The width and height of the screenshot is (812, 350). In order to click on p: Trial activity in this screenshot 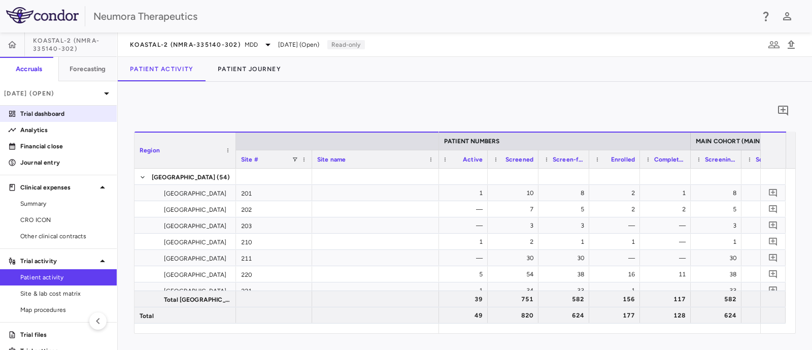, I will do `click(58, 261)`.